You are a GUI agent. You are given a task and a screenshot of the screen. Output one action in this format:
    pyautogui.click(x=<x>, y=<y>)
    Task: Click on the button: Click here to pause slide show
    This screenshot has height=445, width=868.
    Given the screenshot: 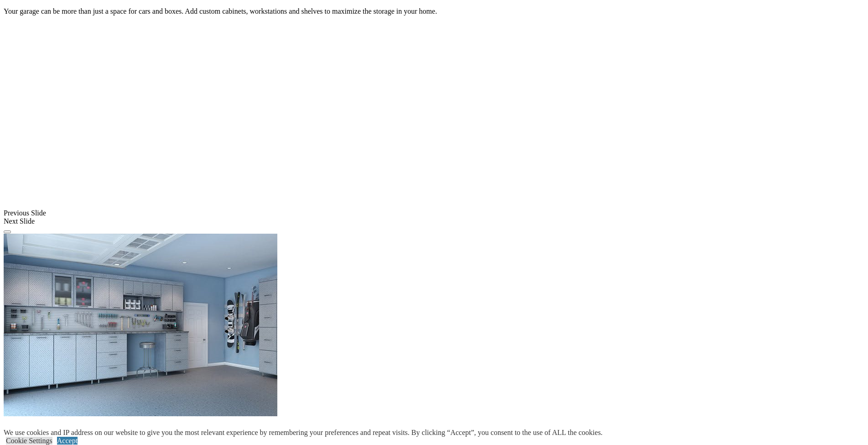 What is the action you would take?
    pyautogui.click(x=7, y=232)
    